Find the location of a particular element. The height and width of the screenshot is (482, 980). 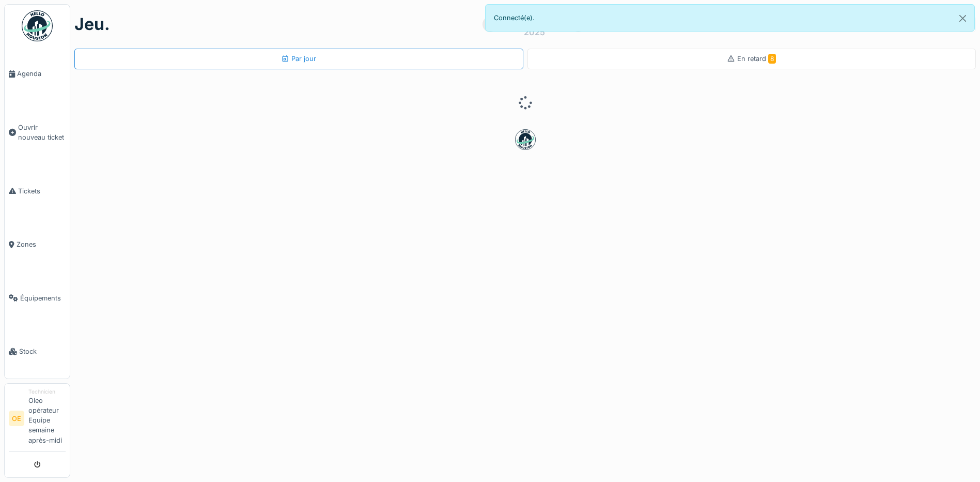

span: Ouvrir nouveau ticket is located at coordinates (42, 132).